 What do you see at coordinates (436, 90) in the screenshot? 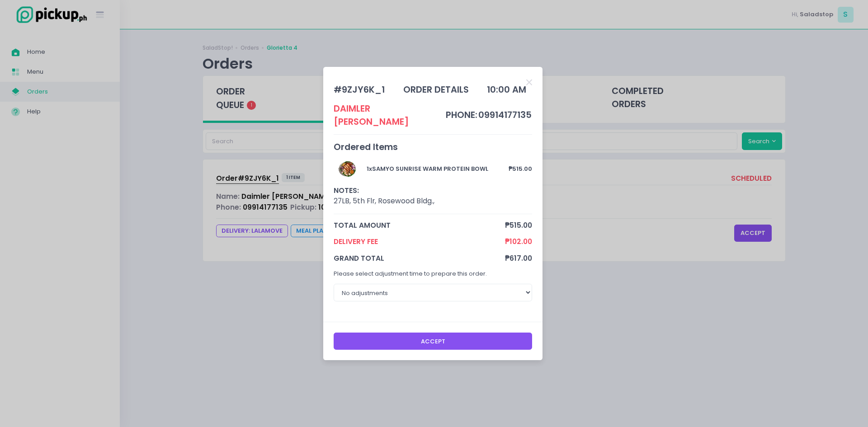
I see `div: order details` at bounding box center [436, 90].